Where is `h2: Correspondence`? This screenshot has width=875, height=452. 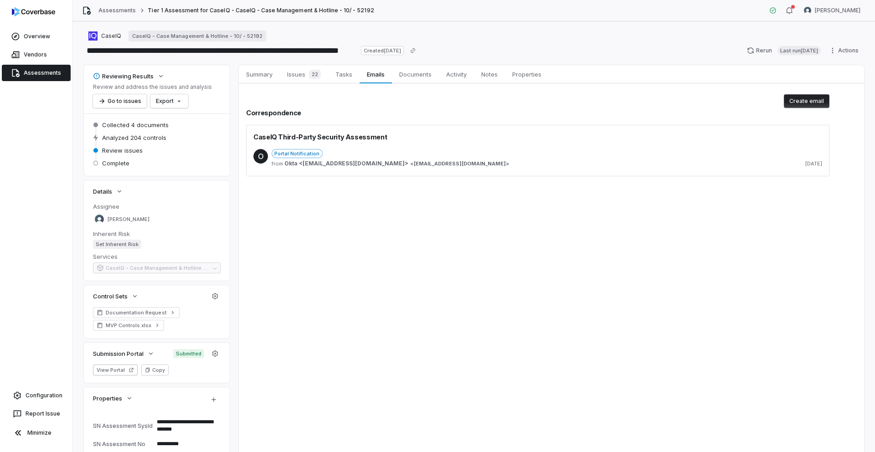 h2: Correspondence is located at coordinates (538, 113).